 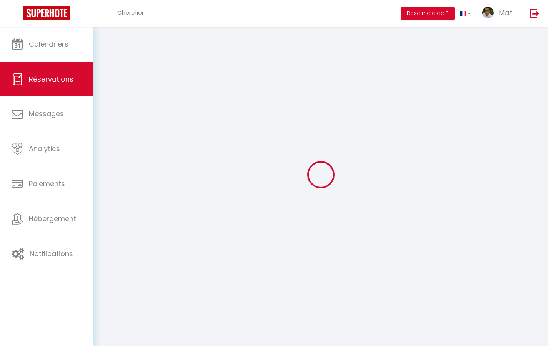 I want to click on img: Super Booking, so click(x=47, y=13).